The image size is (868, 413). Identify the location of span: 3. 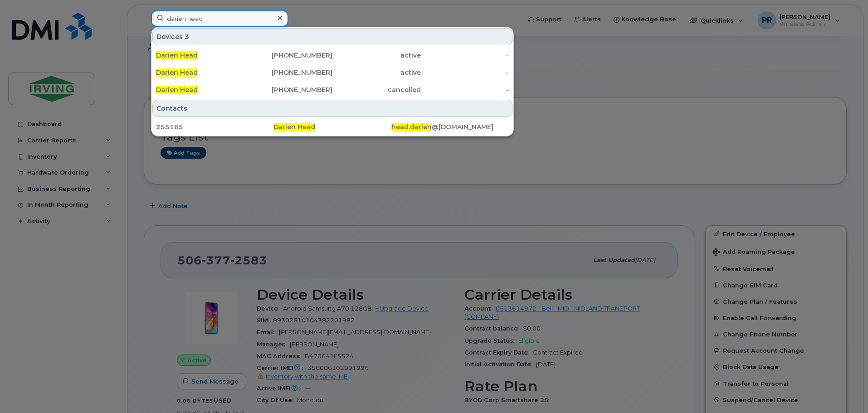
(187, 37).